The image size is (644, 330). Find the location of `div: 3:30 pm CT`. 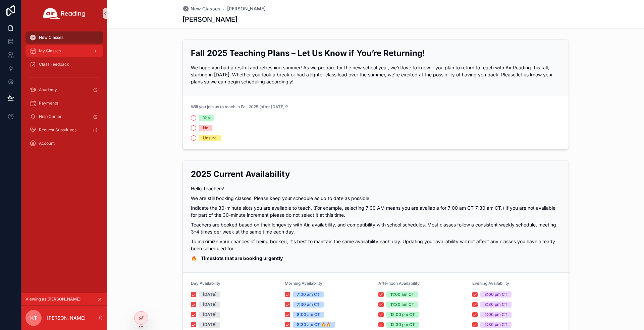

div: 3:30 pm CT is located at coordinates (495, 305).